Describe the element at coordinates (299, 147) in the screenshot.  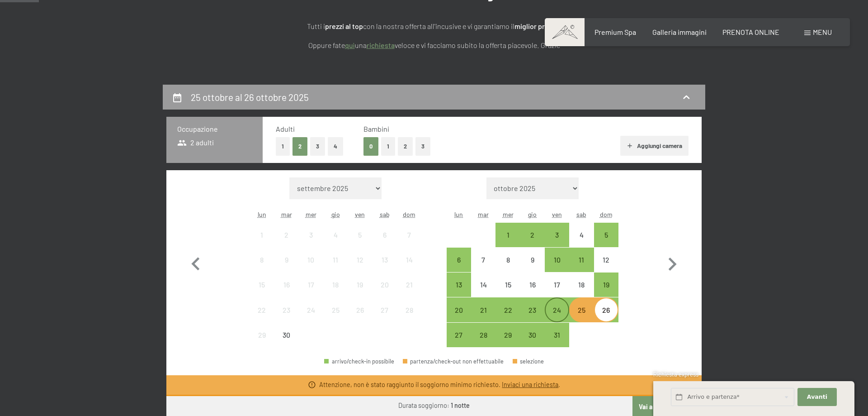
I see `button: 2` at that location.